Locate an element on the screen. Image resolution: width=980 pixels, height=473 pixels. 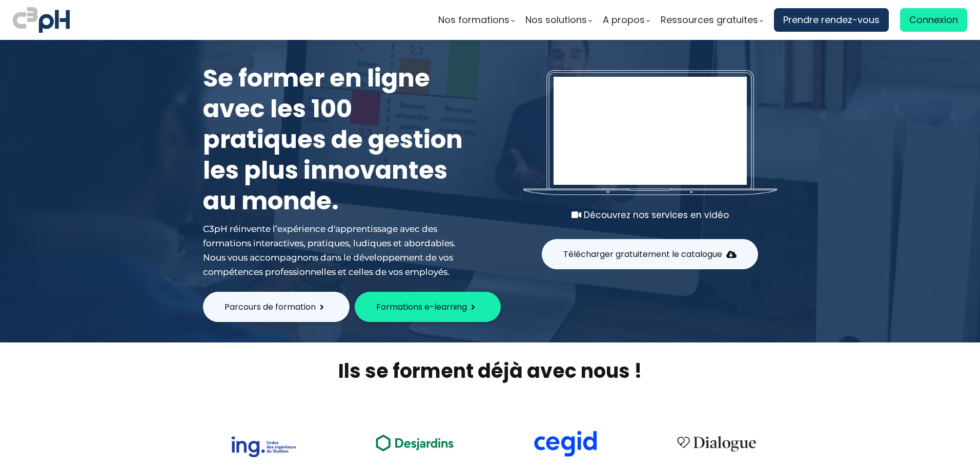
span: Nos solutions is located at coordinates (556, 20).